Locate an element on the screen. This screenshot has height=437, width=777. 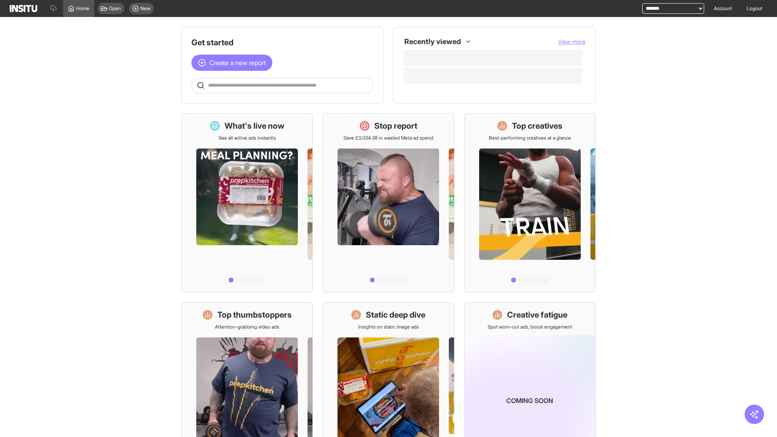
h1: What's live now is located at coordinates (254, 126).